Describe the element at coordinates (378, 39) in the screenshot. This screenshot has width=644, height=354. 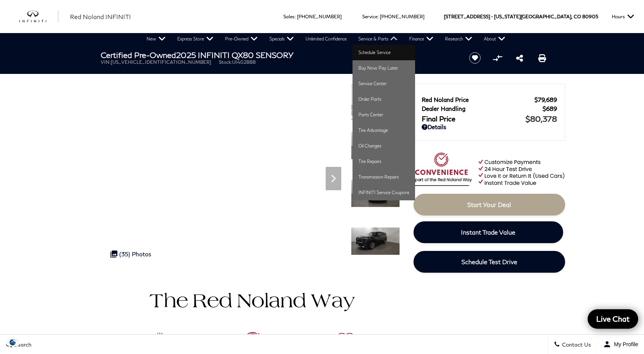
I see `a: Service & Parts` at that location.